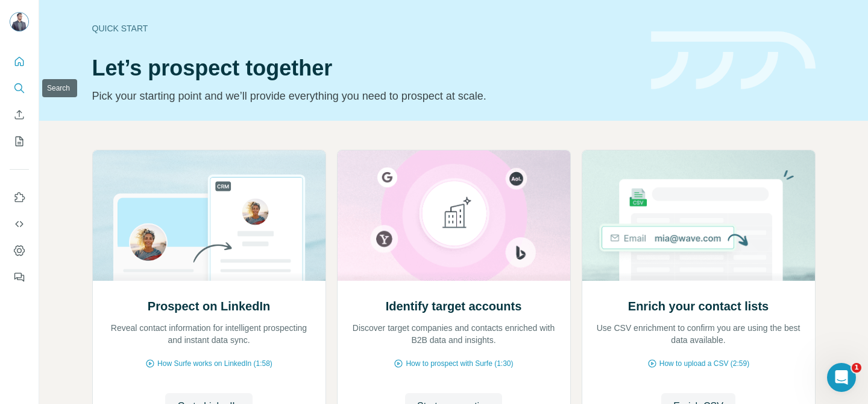 The height and width of the screenshot is (404, 868). What do you see at coordinates (454, 306) in the screenshot?
I see `h2: Identify target accounts` at bounding box center [454, 306].